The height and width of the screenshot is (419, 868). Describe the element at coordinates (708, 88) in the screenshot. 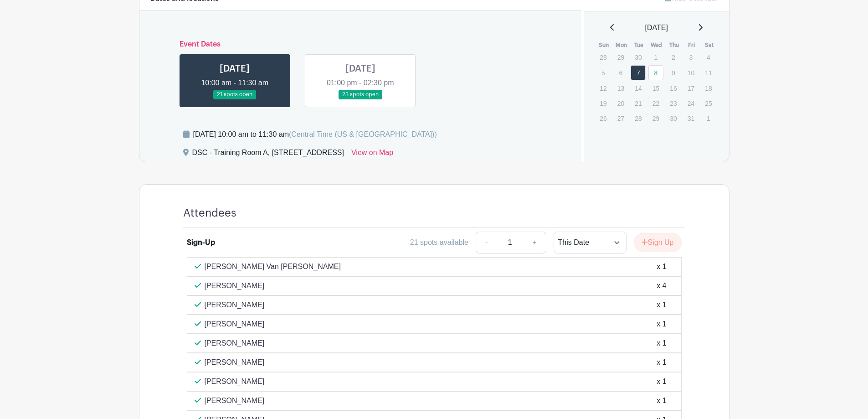

I see `p: 18` at that location.